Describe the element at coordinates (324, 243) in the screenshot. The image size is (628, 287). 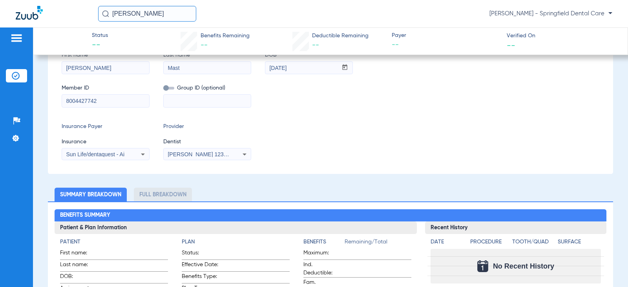
I see `app-breakdown-title: Benefits` at that location.